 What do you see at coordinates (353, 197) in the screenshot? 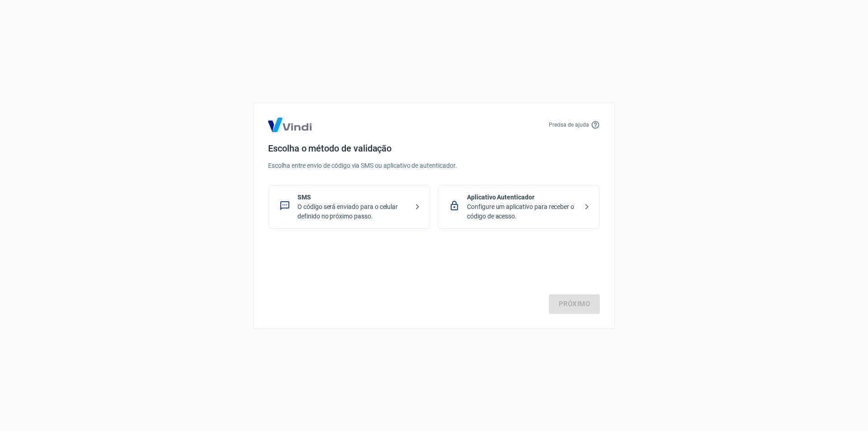
I see `p: SMS` at bounding box center [353, 197].